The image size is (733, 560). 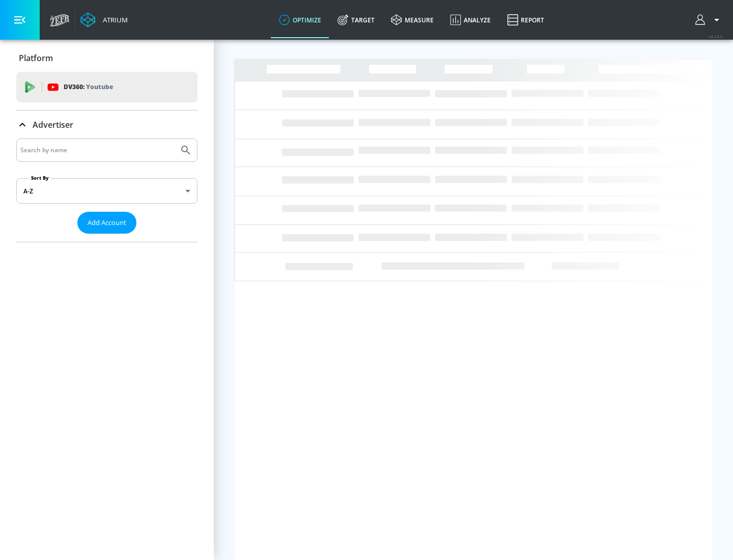 I want to click on div: Platform, so click(x=107, y=58).